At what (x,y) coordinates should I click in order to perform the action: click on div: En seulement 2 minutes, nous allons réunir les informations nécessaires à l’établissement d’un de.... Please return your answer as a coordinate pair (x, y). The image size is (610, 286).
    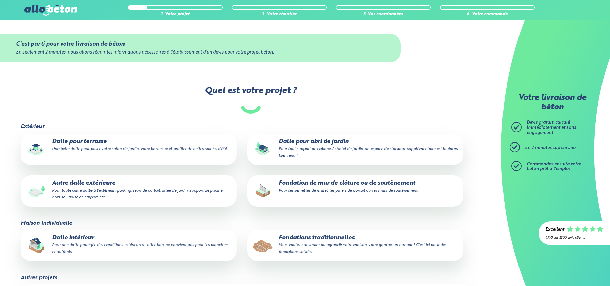
    Looking at the image, I should click on (200, 52).